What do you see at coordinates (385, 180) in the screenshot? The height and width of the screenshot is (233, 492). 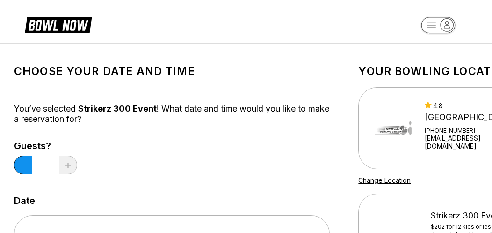 I see `a: Change Location` at bounding box center [385, 180].